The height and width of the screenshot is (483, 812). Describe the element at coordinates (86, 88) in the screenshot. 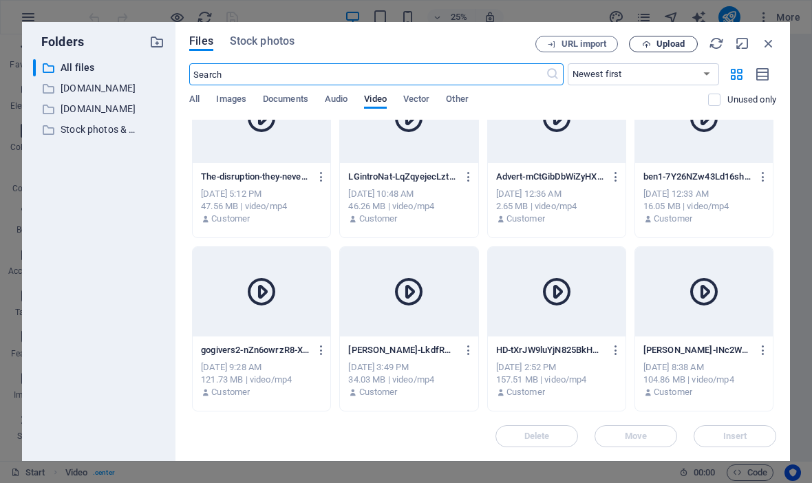

I see `div: diamondhustler.com` at that location.